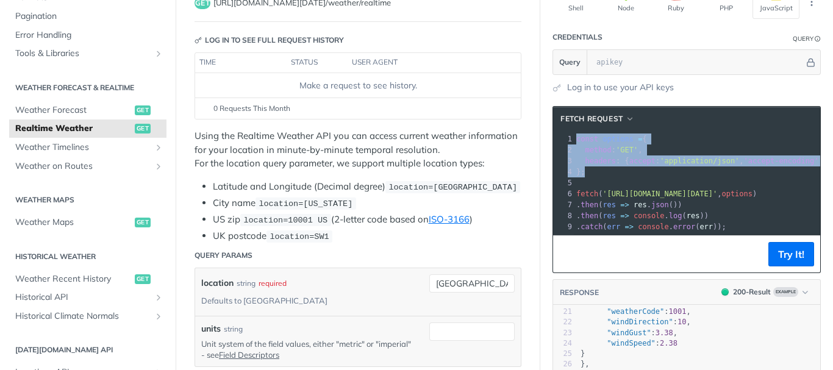 The height and width of the screenshot is (370, 833). I want to click on span: accept, so click(642, 161).